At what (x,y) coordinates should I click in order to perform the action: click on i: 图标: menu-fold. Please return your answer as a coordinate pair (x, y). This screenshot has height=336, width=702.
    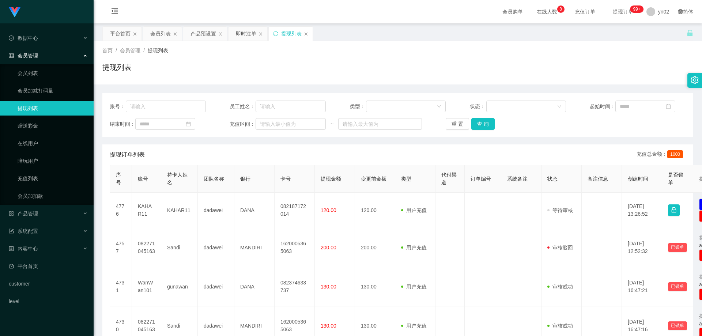
    Looking at the image, I should click on (115, 12).